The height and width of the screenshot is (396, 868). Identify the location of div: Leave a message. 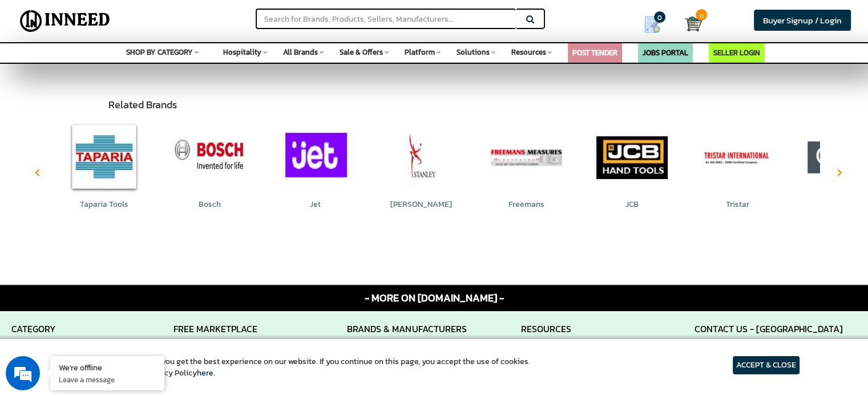
(126, 71).